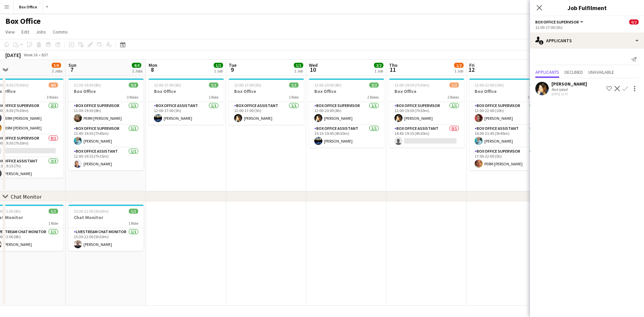  What do you see at coordinates (41, 32) in the screenshot?
I see `a: Jobs` at bounding box center [41, 32].